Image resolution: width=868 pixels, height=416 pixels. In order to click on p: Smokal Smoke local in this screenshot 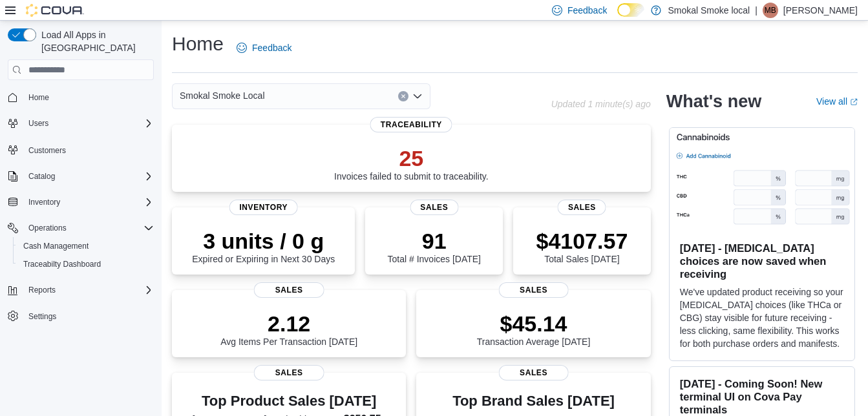, I will do `click(708, 11)`.